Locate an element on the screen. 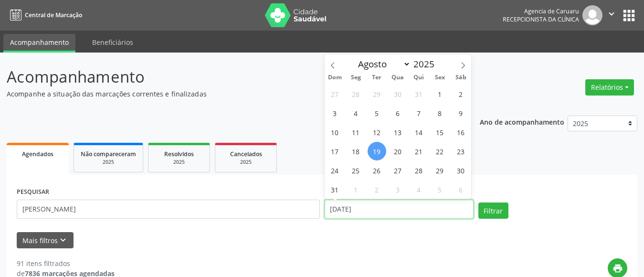  span: Setembro 3, 2025 is located at coordinates (398, 190).